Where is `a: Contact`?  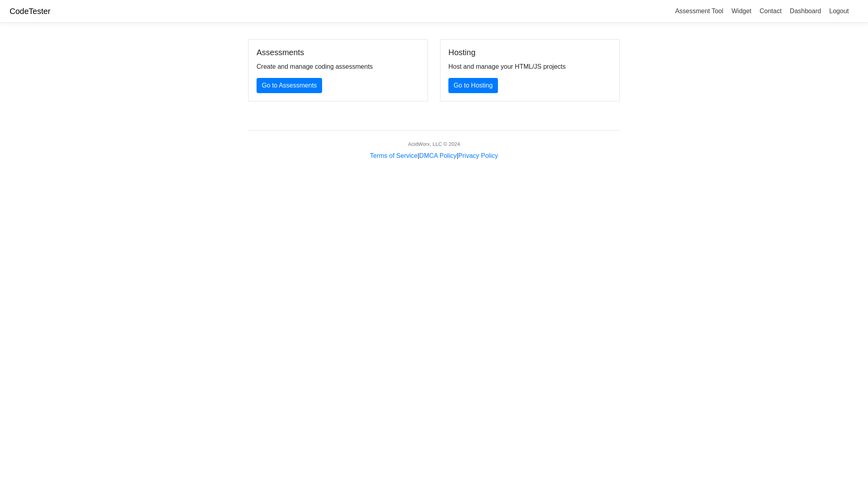
a: Contact is located at coordinates (770, 11).